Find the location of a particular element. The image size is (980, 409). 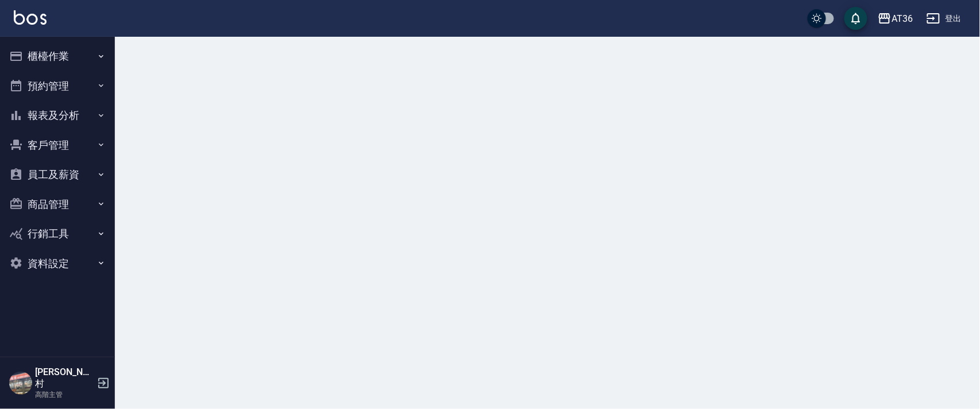

button: 資料設定 is located at coordinates (58, 263).